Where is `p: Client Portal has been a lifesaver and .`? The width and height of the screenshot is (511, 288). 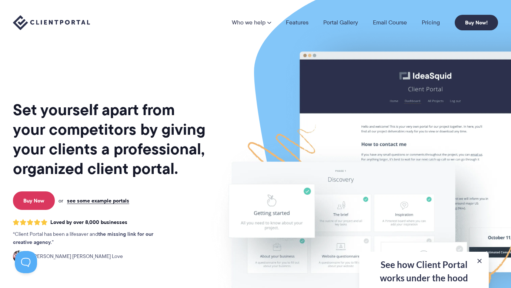
p: Client Portal has been a lifesaver and . is located at coordinates (91, 238).